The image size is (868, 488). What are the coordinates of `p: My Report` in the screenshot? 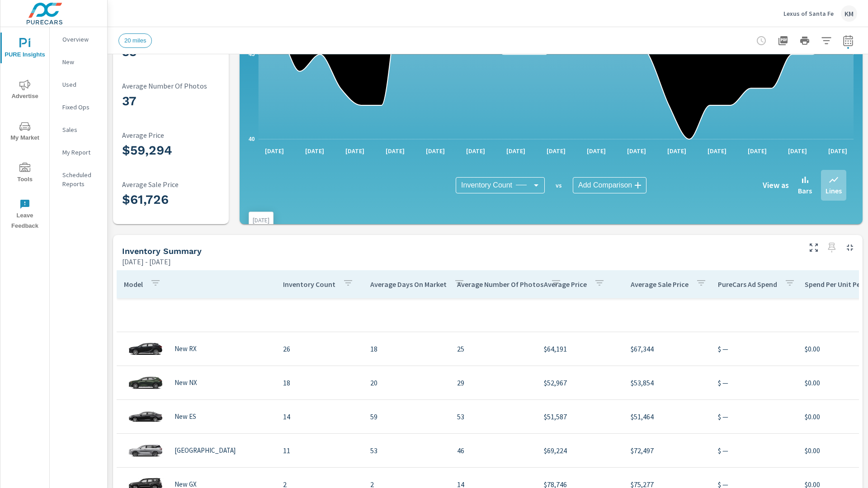 It's located at (81, 152).